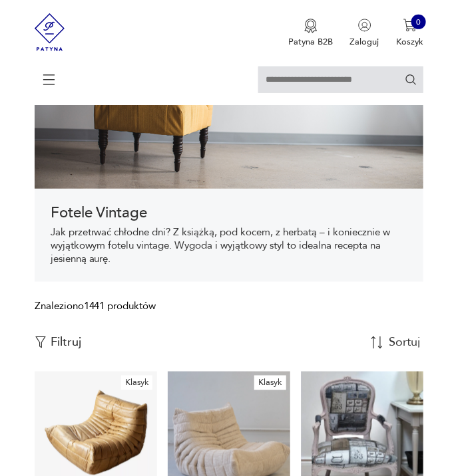 Image resolution: width=458 pixels, height=476 pixels. What do you see at coordinates (406, 343) in the screenshot?
I see `div: Sortuj według daty dodania` at bounding box center [406, 343].